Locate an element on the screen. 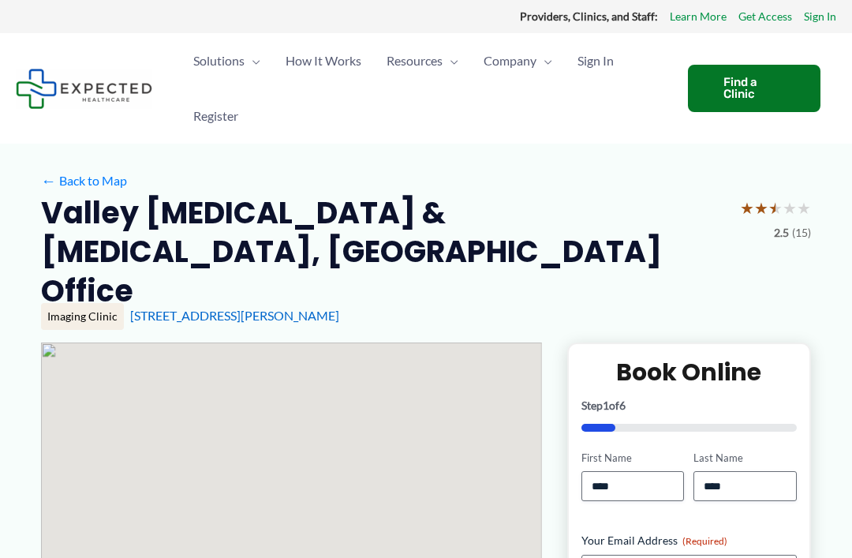  span: 6 is located at coordinates (622, 405).